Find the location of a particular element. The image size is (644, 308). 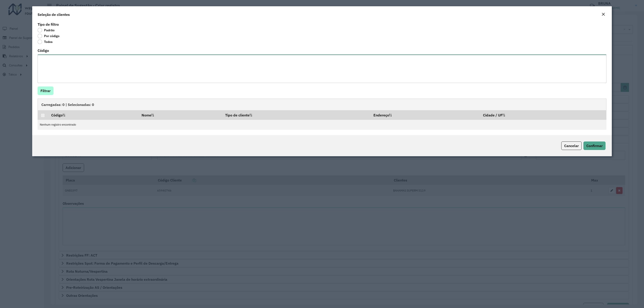

th: Cidade / UF is located at coordinates (543, 115).